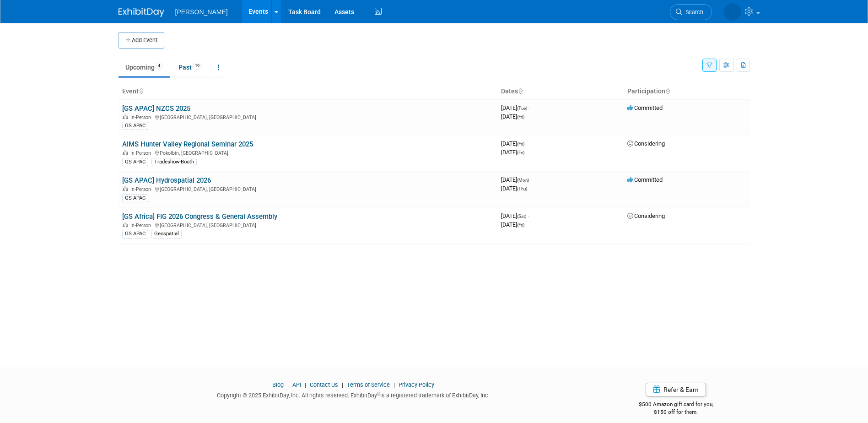 The image size is (868, 423). I want to click on span: 19, so click(197, 66).